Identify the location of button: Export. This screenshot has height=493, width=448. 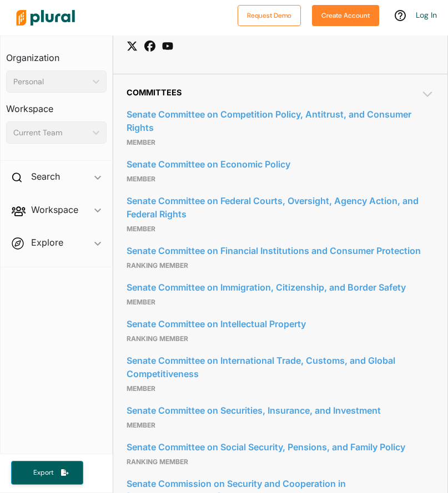
(47, 472).